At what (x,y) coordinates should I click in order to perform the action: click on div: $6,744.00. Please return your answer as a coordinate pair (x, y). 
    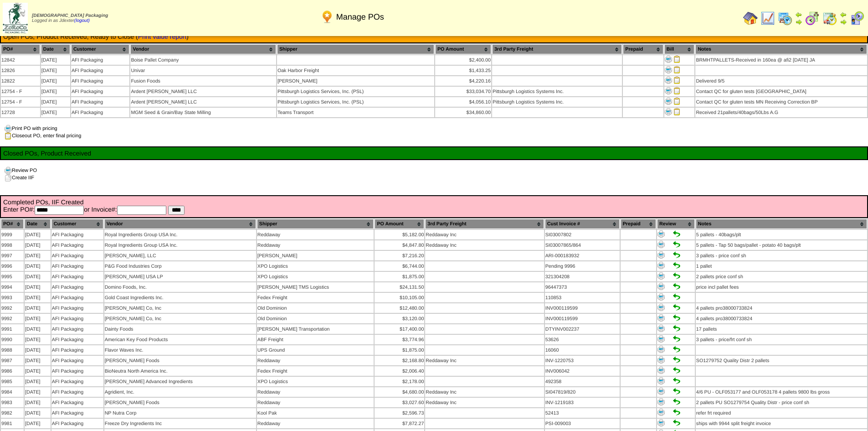
    Looking at the image, I should click on (399, 267).